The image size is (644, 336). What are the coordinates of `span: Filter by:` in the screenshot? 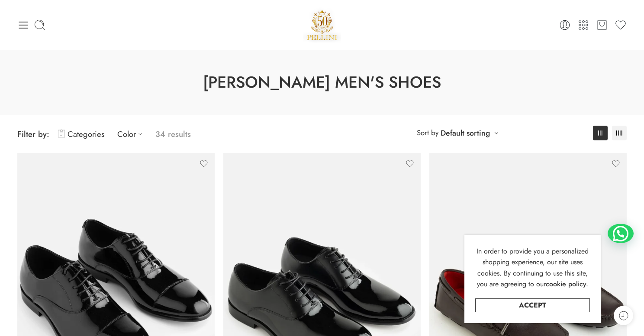 It's located at (33, 134).